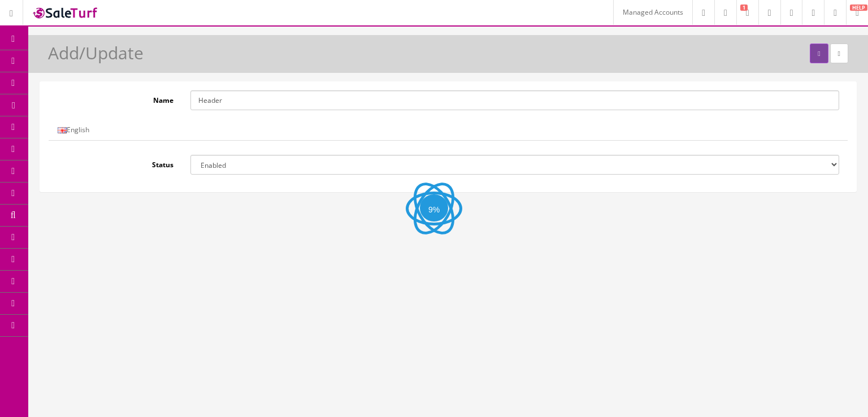 The width and height of the screenshot is (868, 417). I want to click on img: English, so click(62, 130).